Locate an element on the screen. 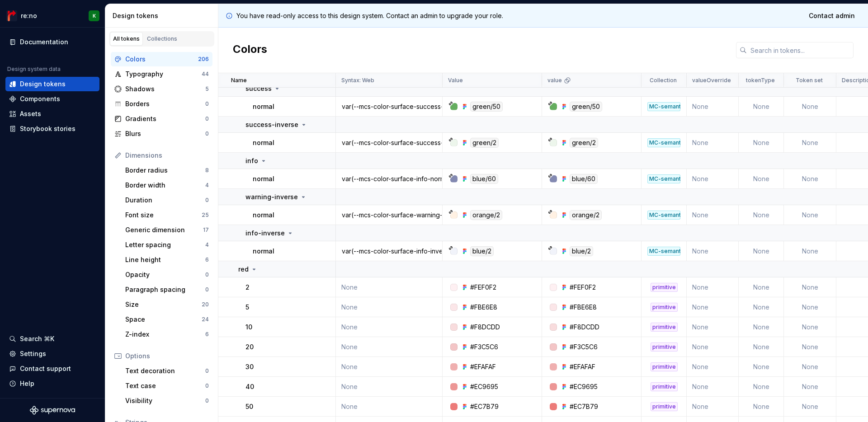 Image resolution: width=868 pixels, height=422 pixels. div: #F3C5C6 is located at coordinates (484, 347).